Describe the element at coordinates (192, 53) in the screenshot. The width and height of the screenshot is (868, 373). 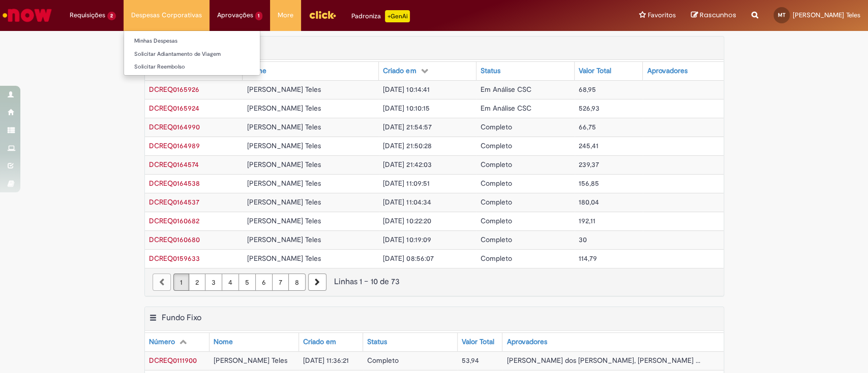
I see `ul: Despesas Corporativas` at that location.